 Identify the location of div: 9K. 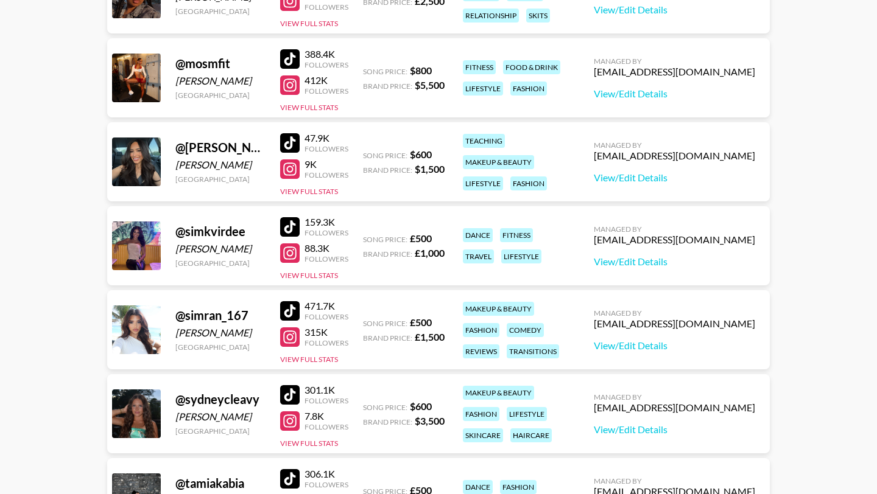
(326, 164).